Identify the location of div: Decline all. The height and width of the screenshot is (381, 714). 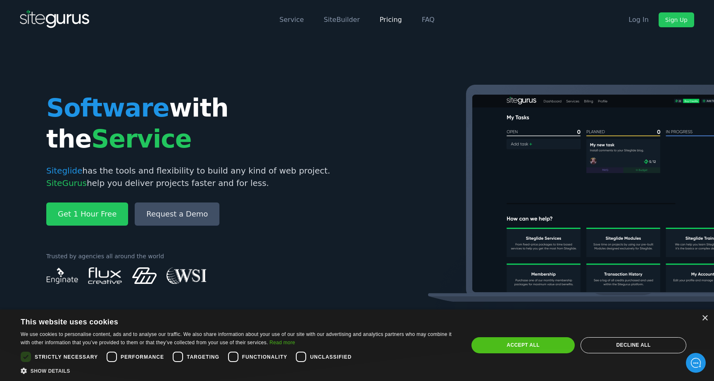
(633, 345).